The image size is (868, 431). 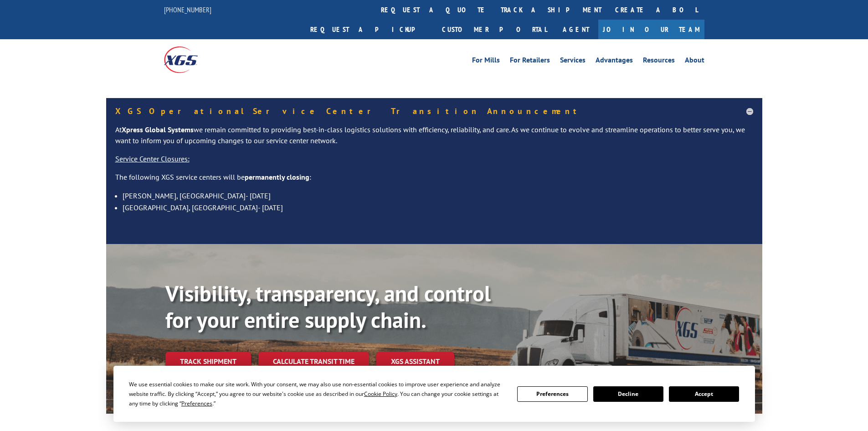 What do you see at coordinates (369, 29) in the screenshot?
I see `a: Request a pickup` at bounding box center [369, 29].